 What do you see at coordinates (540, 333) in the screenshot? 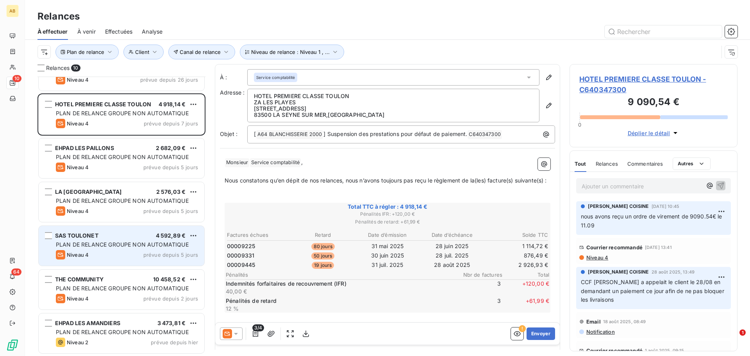
I see `button: Envoyer` at bounding box center [540, 333].